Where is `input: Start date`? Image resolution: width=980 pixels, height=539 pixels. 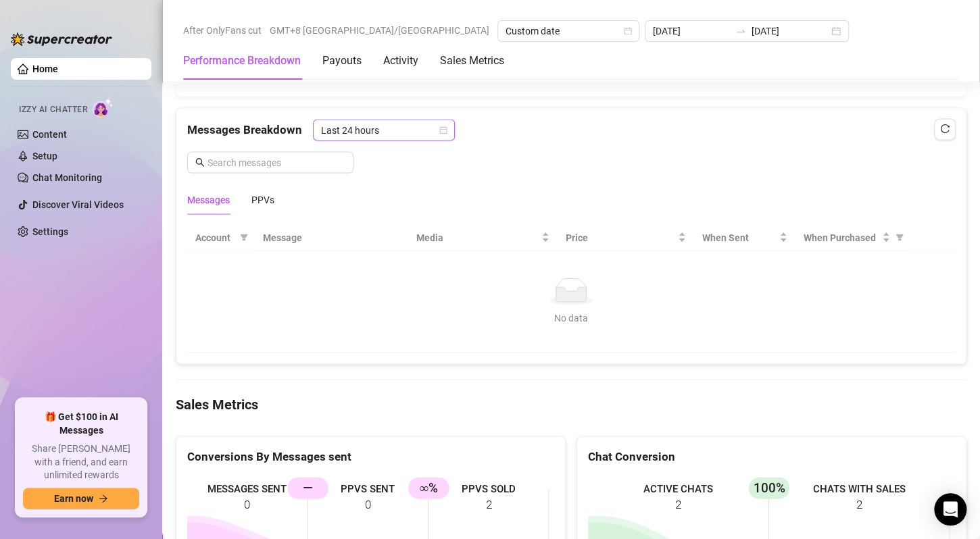
input: Start date is located at coordinates (692, 31).